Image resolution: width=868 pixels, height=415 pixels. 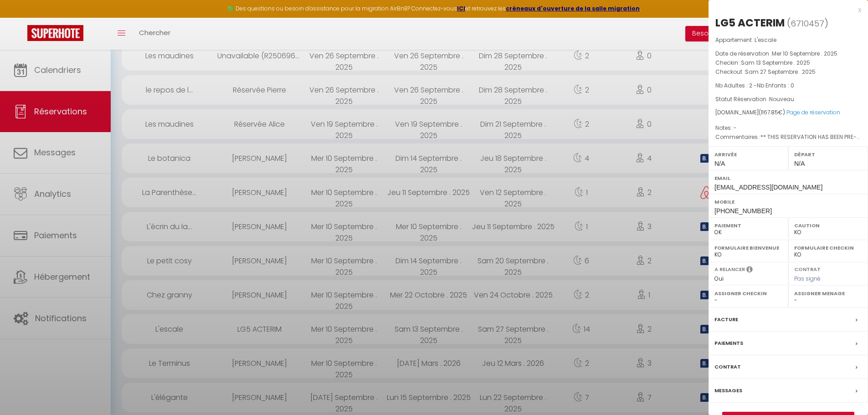 What do you see at coordinates (789, 40) in the screenshot?
I see `p: Appartement :` at bounding box center [789, 40].